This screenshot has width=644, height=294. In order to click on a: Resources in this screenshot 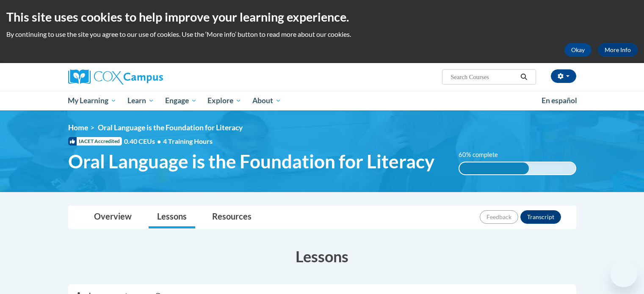, I will do `click(232, 217)`.